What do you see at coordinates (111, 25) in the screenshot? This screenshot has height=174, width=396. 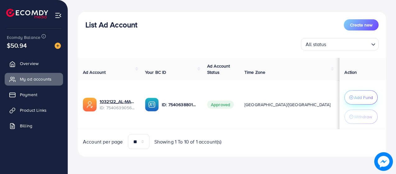 I see `h3: List Ad Account` at bounding box center [111, 25].